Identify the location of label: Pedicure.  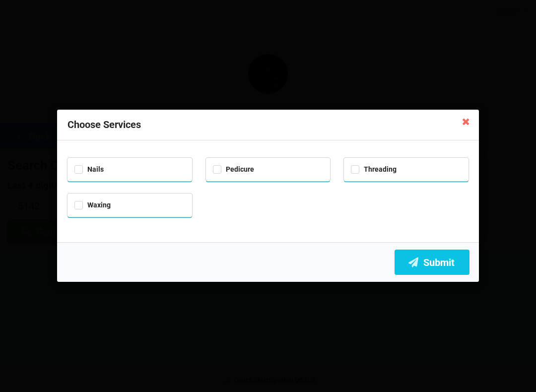
(233, 169).